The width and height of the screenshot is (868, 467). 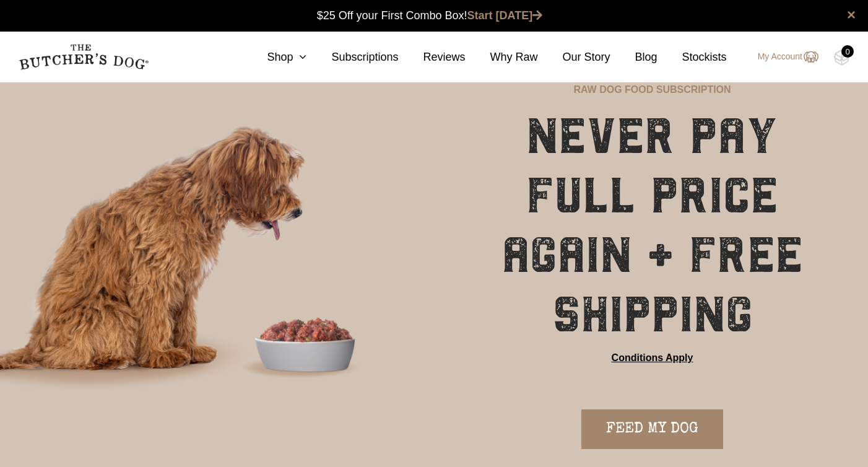 I want to click on a: Subscriptions, so click(x=352, y=57).